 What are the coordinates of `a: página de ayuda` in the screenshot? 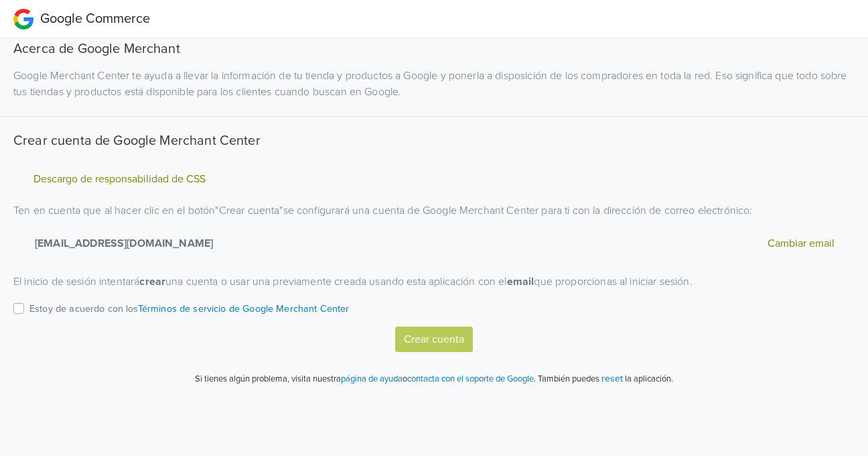 It's located at (372, 378).